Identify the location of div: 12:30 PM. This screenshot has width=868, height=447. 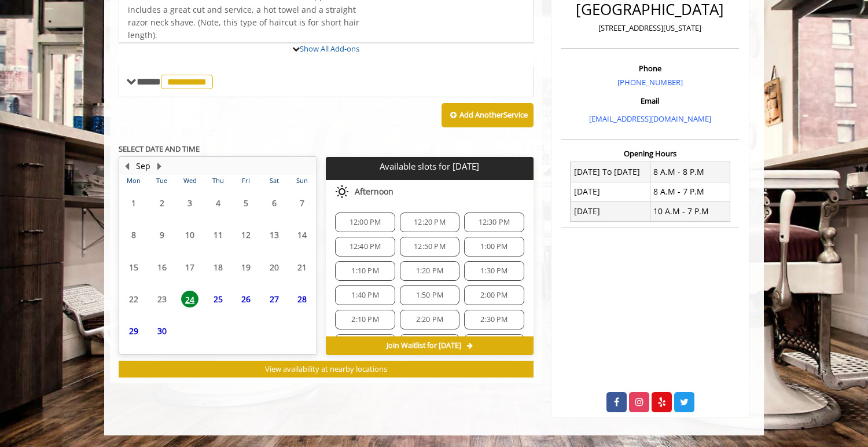
(493, 222).